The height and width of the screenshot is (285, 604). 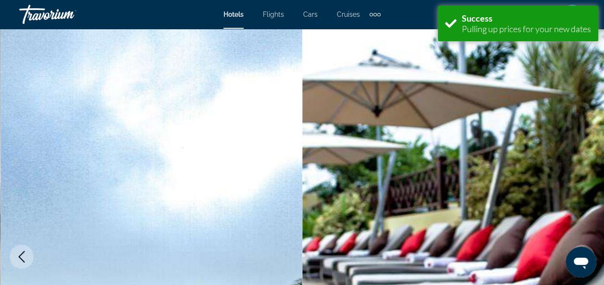 What do you see at coordinates (310, 14) in the screenshot?
I see `span: Cars` at bounding box center [310, 14].